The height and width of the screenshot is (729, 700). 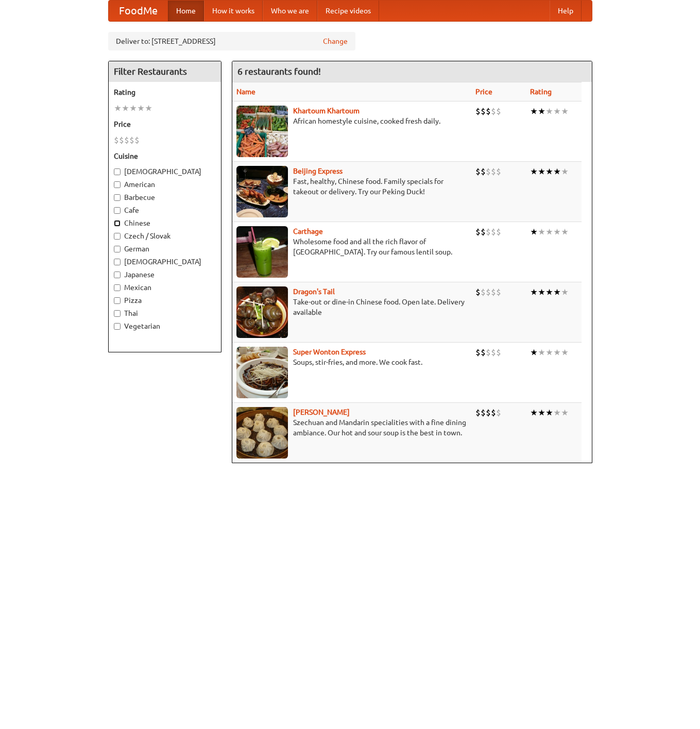 I want to click on input: Vegetarian, so click(x=117, y=326).